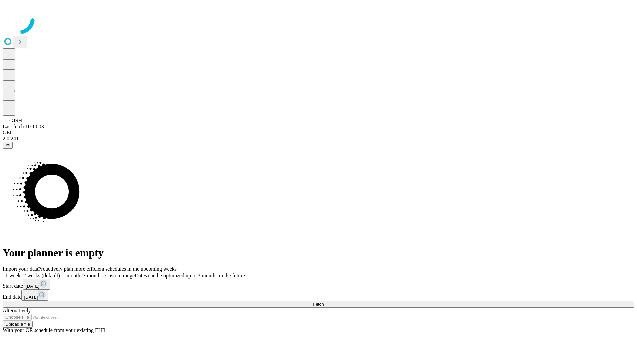 The height and width of the screenshot is (358, 637). I want to click on div: End date, so click(318, 295).